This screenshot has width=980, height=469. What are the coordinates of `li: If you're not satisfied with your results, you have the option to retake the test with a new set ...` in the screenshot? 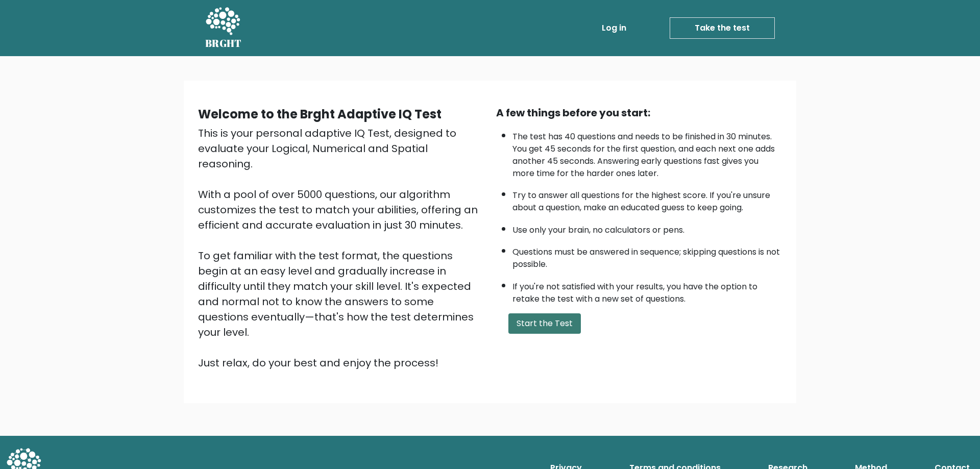 It's located at (647, 290).